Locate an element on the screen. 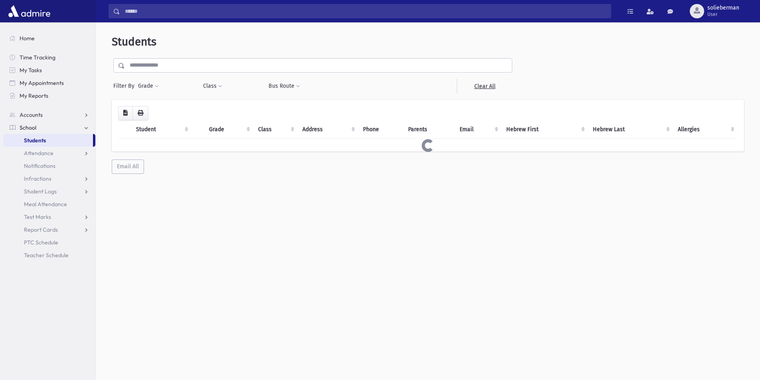  span: Test Marks is located at coordinates (38, 217).